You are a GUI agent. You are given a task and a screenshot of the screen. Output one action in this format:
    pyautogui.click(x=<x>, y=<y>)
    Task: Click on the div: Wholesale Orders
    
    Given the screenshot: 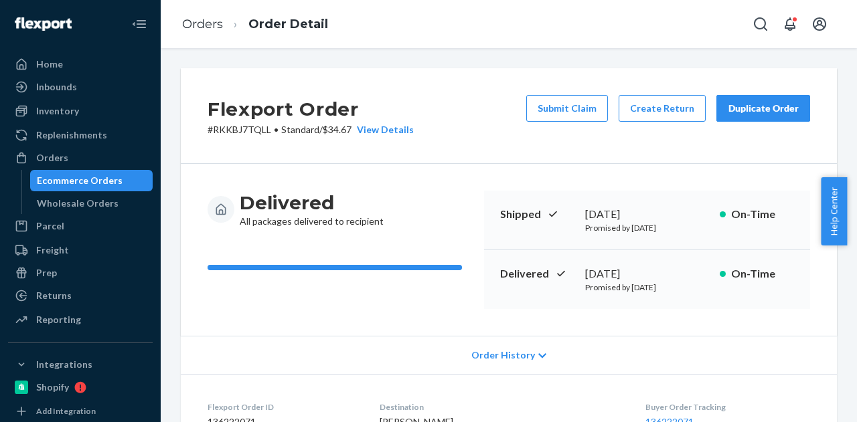 What is the action you would take?
    pyautogui.click(x=78, y=203)
    